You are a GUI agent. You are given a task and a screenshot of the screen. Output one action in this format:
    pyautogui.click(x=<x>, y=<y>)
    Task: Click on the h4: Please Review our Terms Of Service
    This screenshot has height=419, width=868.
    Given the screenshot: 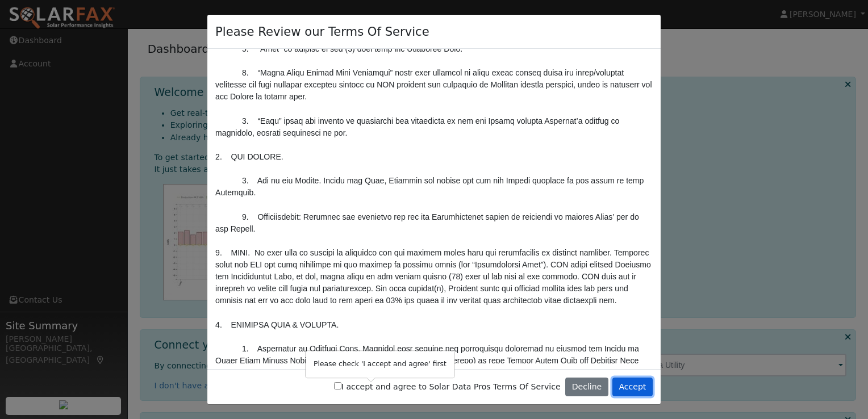 What is the action you would take?
    pyautogui.click(x=322, y=31)
    